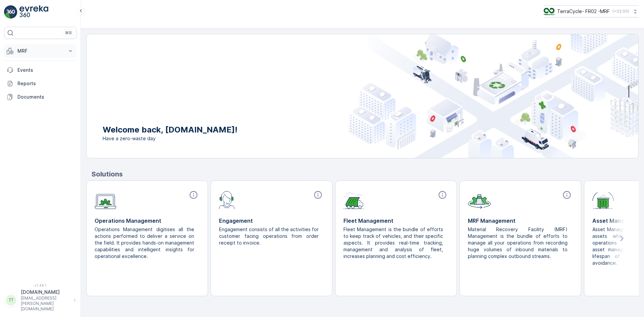 This screenshot has height=317, width=644. What do you see at coordinates (396, 220) in the screenshot?
I see `p: Fleet Management` at bounding box center [396, 220].